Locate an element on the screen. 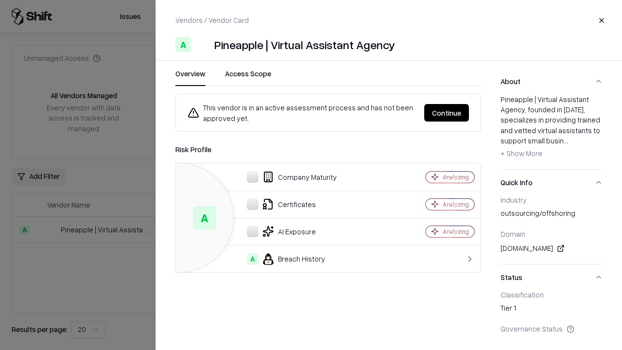 This screenshot has width=622, height=350. div: Governance Status is located at coordinates (552, 329).